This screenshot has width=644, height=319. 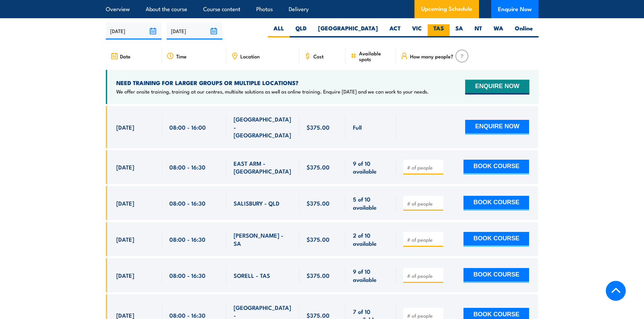 What do you see at coordinates (371, 203) in the screenshot?
I see `span: 5 of 10 available` at bounding box center [371, 203].